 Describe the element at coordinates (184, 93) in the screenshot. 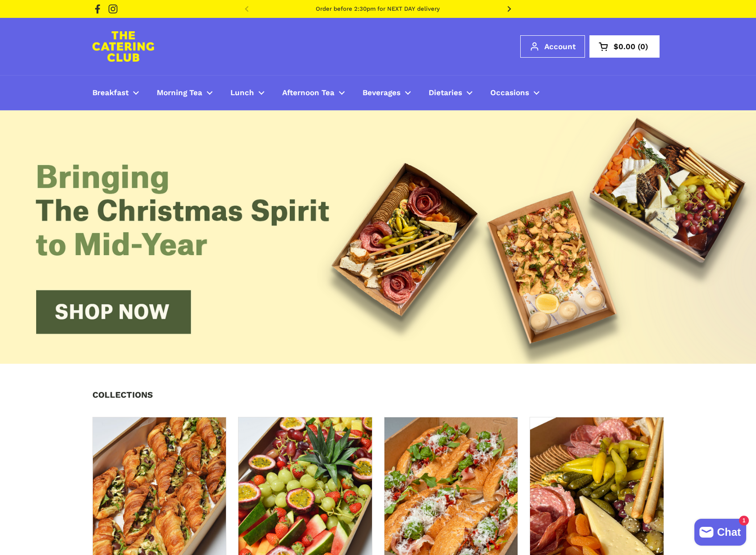

I see `a: Morning Tea` at that location.